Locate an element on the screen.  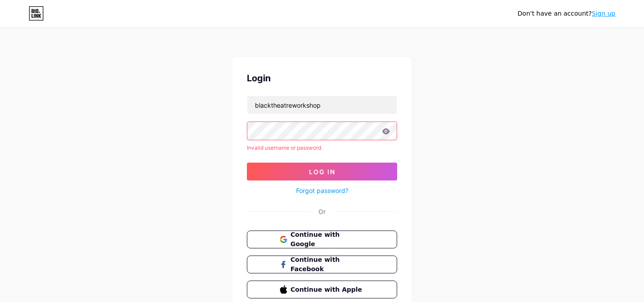
div: Login is located at coordinates (322, 78).